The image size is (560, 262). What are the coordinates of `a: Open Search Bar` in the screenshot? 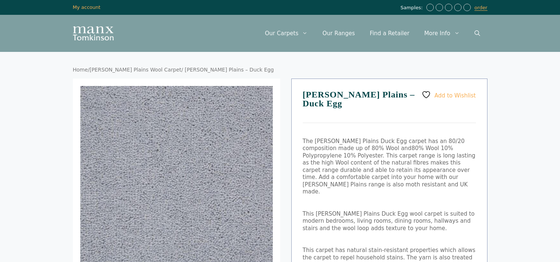 It's located at (477, 33).